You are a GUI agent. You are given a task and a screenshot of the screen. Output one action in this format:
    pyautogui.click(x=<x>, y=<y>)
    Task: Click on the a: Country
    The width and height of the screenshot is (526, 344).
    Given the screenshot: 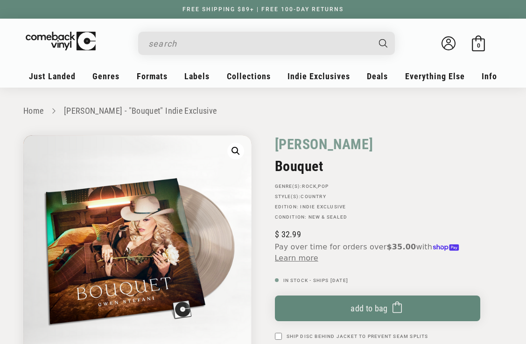 What is the action you would take?
    pyautogui.click(x=313, y=196)
    